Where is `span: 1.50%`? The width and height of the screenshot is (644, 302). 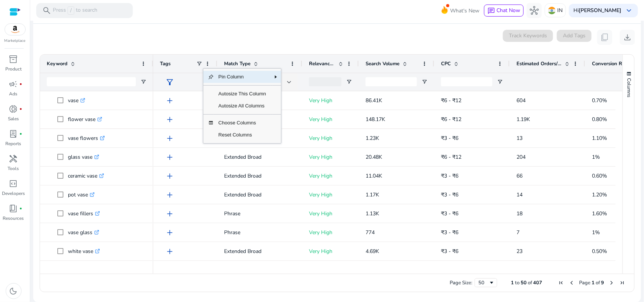
span: 1.50% is located at coordinates (600, 270).